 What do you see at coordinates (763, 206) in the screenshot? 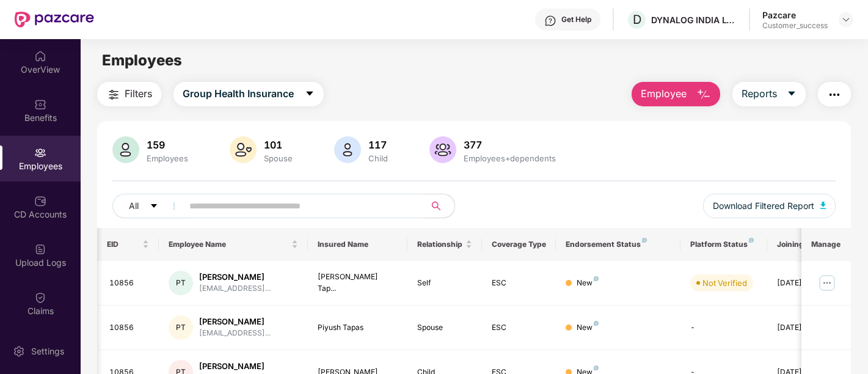
I see `span: Download Filtered Report` at bounding box center [763, 206].